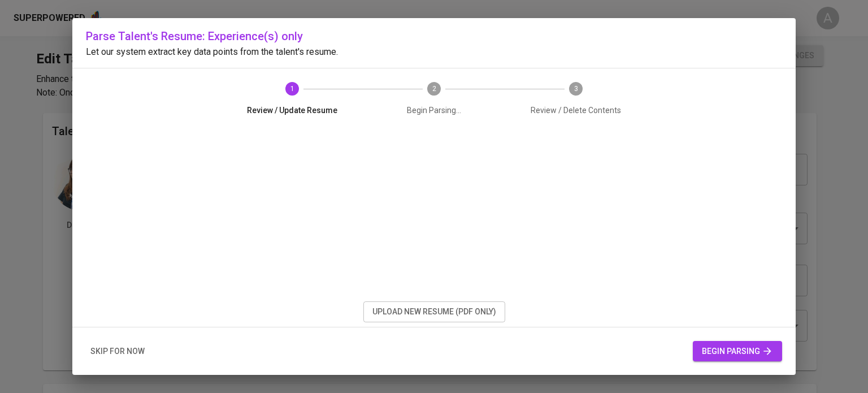 The image size is (868, 393). Describe the element at coordinates (434, 89) in the screenshot. I see `text: 2` at that location.